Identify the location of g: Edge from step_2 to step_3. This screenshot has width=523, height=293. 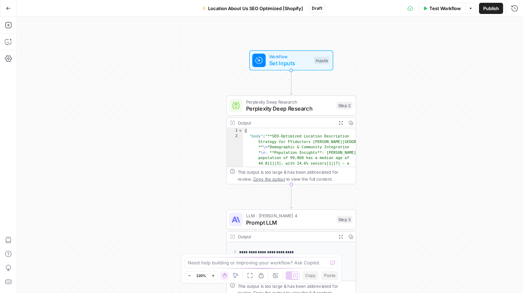
(291, 196).